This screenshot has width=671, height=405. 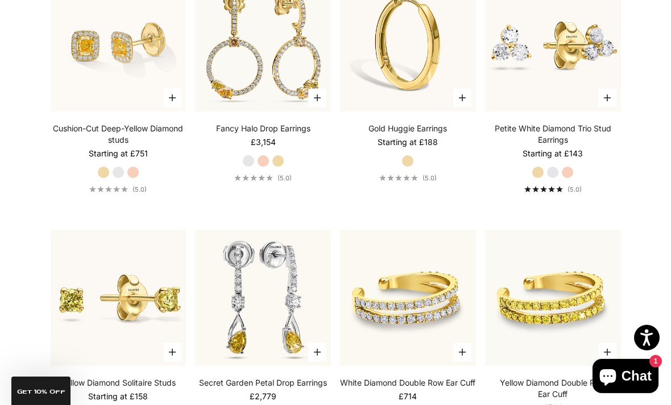 I want to click on a: Yellow Diamond Solitaire Studs, so click(x=118, y=383).